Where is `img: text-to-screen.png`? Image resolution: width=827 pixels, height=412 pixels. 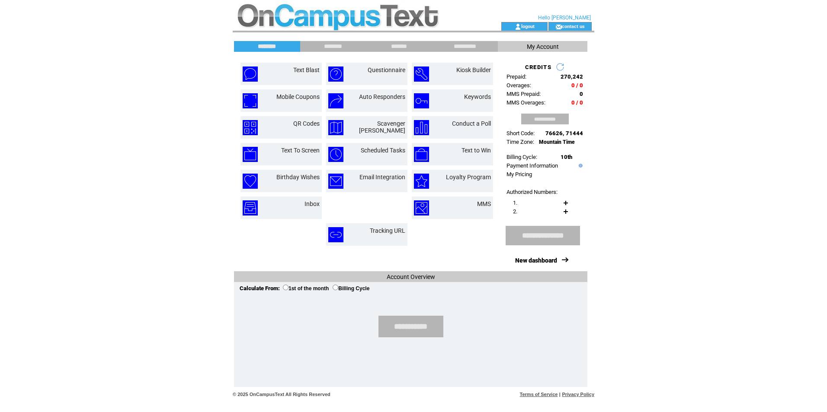 img: text-to-screen.png is located at coordinates (250, 154).